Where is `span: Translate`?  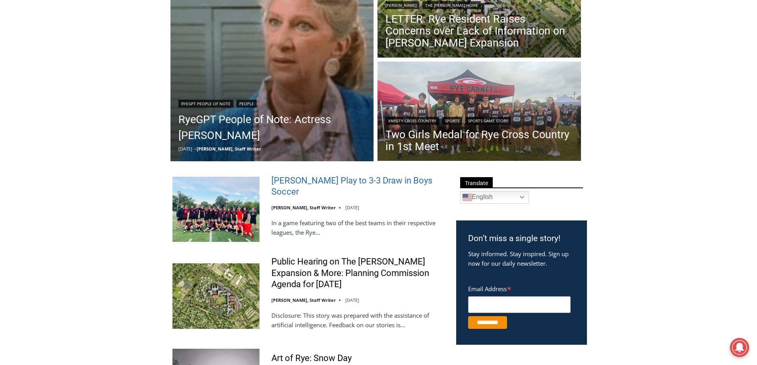
span: Translate is located at coordinates (476, 182).